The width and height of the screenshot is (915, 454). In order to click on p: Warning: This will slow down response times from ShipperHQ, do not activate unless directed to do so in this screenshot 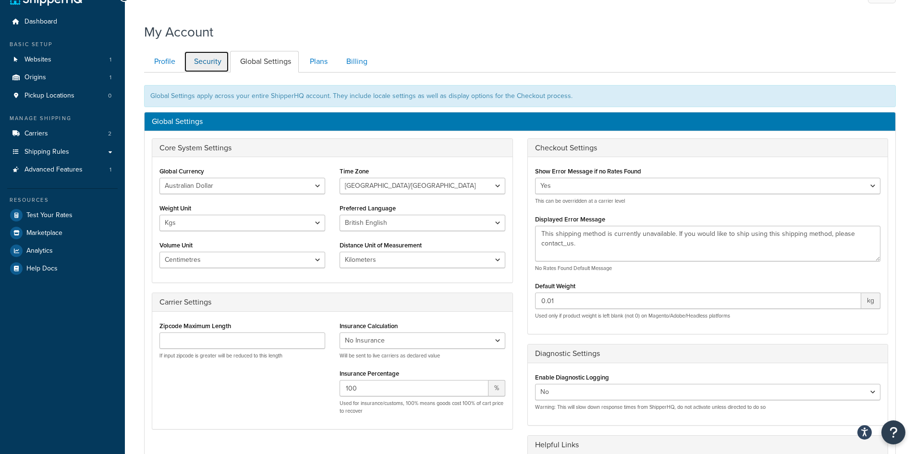, I will do `click(708, 407)`.